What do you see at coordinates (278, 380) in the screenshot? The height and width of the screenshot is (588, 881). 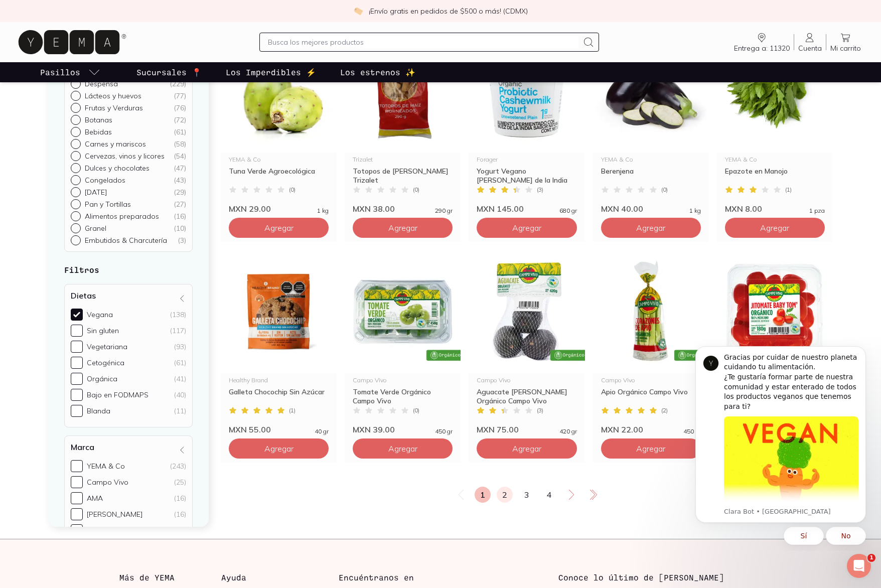 I see `div: Healthy Brand` at bounding box center [278, 380].